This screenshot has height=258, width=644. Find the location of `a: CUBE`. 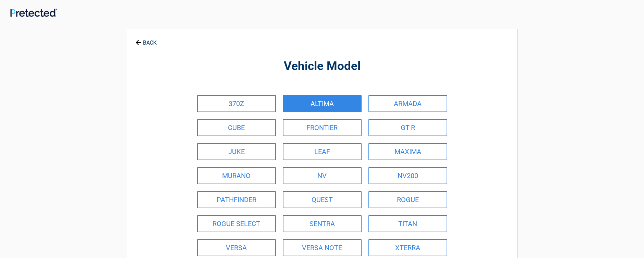

a: CUBE is located at coordinates (236, 128).